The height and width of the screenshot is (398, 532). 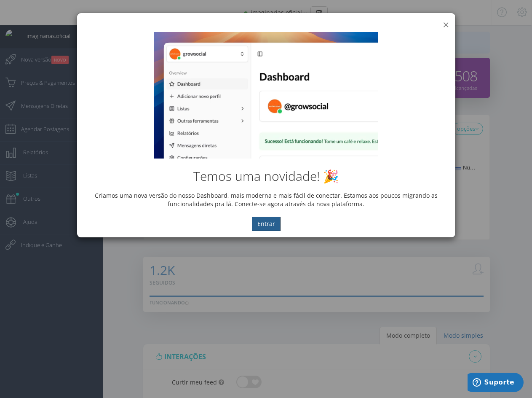 I want to click on button: Entrar, so click(x=266, y=224).